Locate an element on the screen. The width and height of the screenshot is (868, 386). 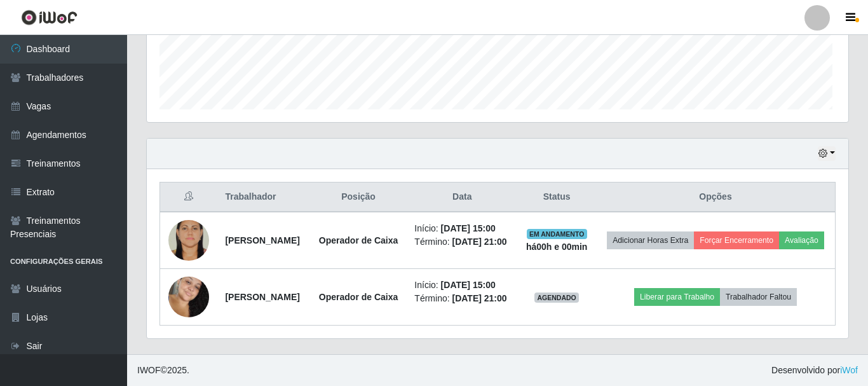
th: Posição is located at coordinates (358, 197).